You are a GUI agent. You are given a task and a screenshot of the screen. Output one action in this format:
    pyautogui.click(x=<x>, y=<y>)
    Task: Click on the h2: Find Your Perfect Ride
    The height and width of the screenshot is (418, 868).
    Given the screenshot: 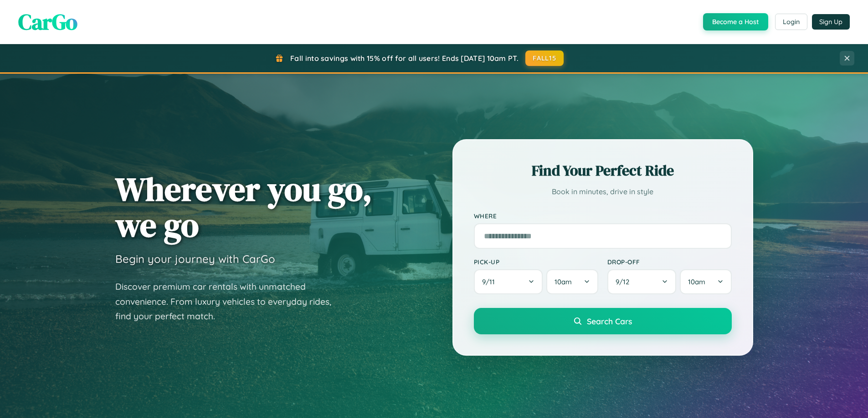 What is the action you would take?
    pyautogui.click(x=603, y=170)
    